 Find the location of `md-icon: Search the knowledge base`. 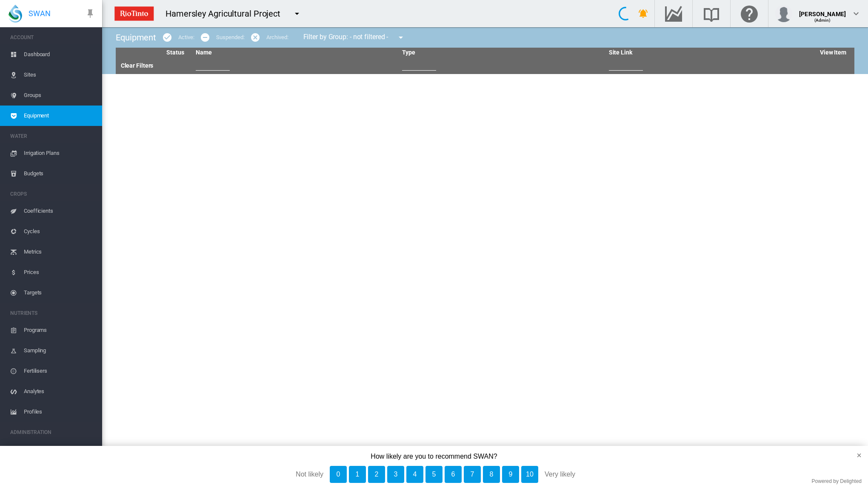

md-icon: Search the knowledge base is located at coordinates (712, 14).